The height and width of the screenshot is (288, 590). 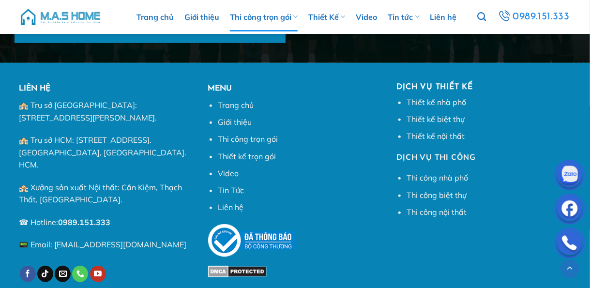 I want to click on p: ☎ Hotline:, so click(x=107, y=223).